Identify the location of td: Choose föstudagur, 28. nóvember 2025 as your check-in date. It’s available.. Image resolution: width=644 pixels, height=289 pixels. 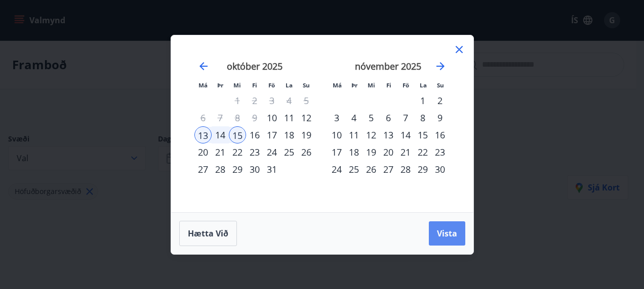
(405, 170).